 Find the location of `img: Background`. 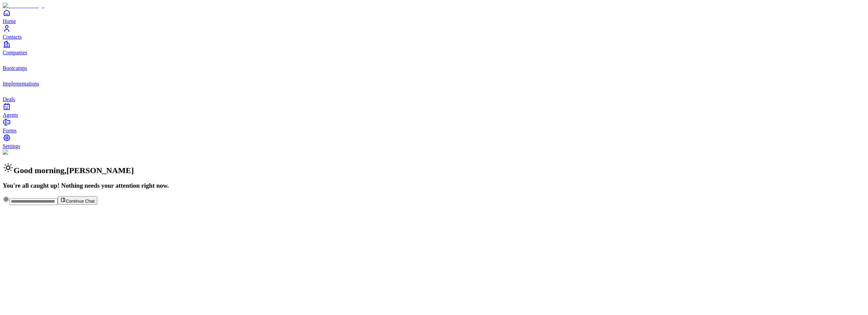

img: Background is located at coordinates (19, 152).